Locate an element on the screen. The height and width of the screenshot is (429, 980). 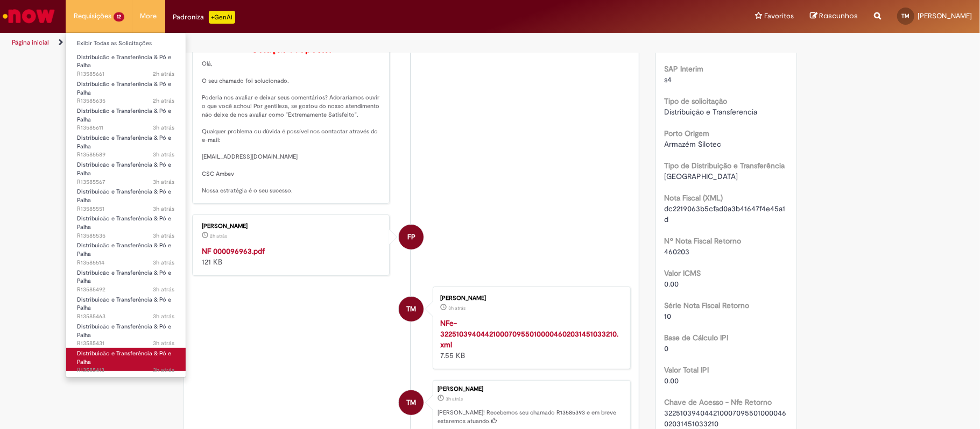
b: Nº Nota Fiscal Retorno is located at coordinates (702, 241).